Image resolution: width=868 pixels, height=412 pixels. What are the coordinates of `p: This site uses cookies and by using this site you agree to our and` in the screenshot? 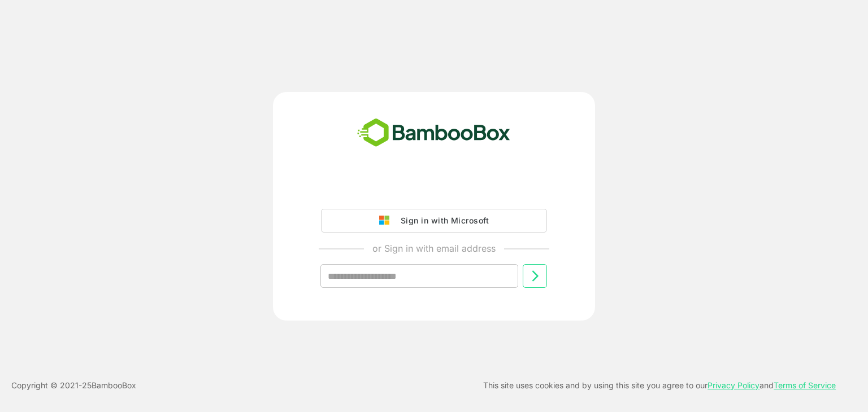 It's located at (659, 386).